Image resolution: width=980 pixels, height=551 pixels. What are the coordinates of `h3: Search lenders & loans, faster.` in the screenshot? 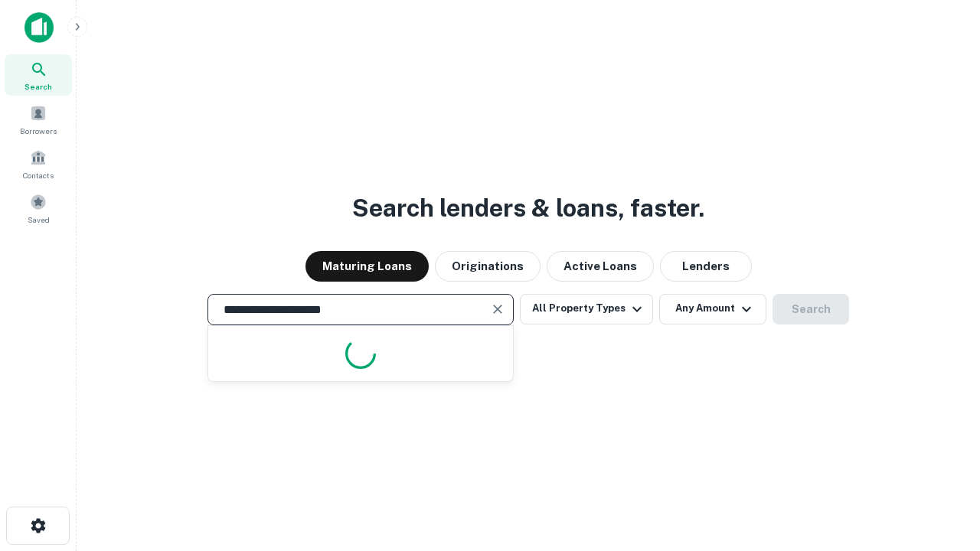 It's located at (528, 208).